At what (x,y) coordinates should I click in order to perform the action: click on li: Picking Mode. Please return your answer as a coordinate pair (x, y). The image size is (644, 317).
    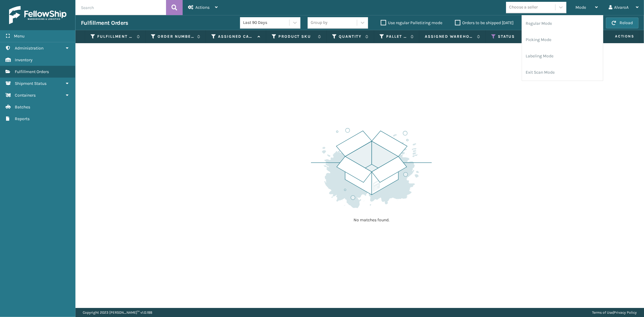
    Looking at the image, I should click on (562, 40).